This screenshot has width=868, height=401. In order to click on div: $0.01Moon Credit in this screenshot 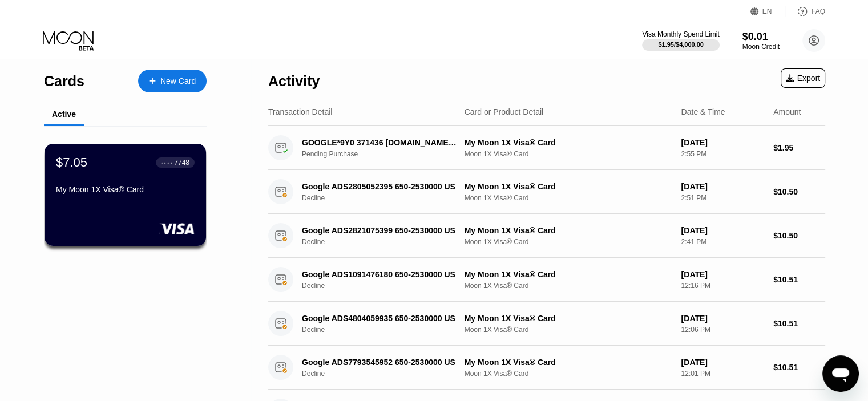, I will do `click(760, 40)`.